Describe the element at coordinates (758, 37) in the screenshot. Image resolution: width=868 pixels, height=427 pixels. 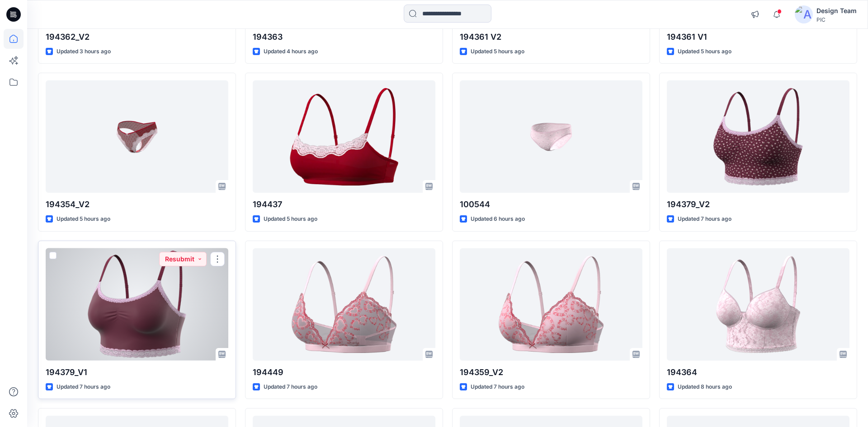
I see `p: 194361 V1` at that location.